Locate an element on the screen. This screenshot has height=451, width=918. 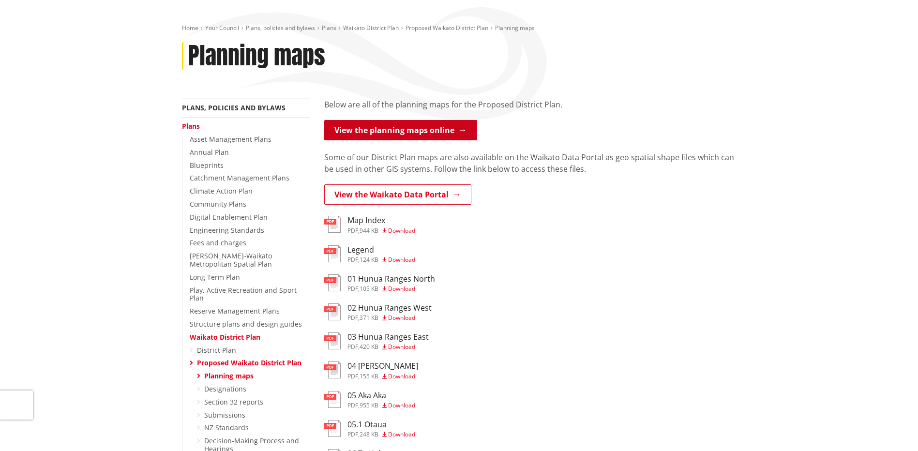
a: Digital Enablement Plan is located at coordinates (228, 217).